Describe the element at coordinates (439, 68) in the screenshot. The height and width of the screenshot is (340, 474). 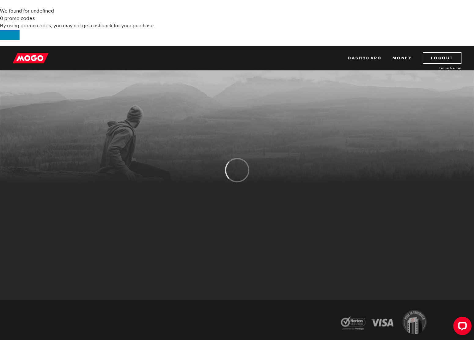
I see `a: Lender licences` at that location.